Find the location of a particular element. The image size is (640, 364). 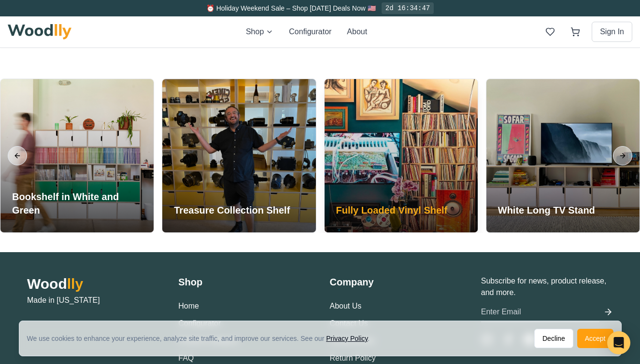

button: Sign In is located at coordinates (612, 32).